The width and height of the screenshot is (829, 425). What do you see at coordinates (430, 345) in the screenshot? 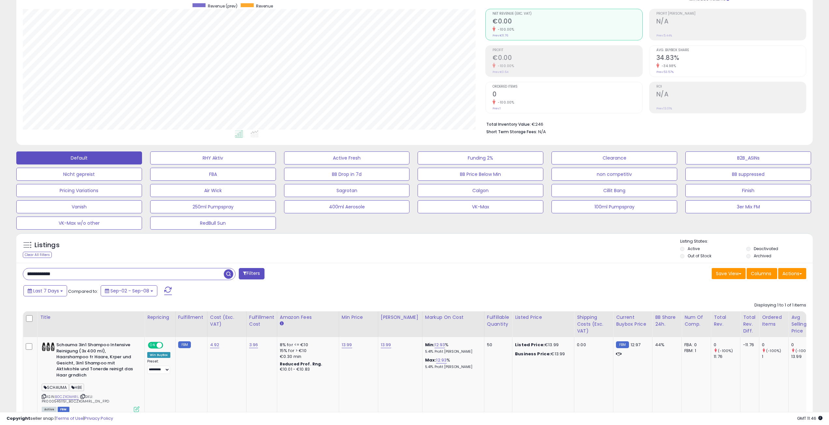
I see `b: Min:` at bounding box center [430, 345].